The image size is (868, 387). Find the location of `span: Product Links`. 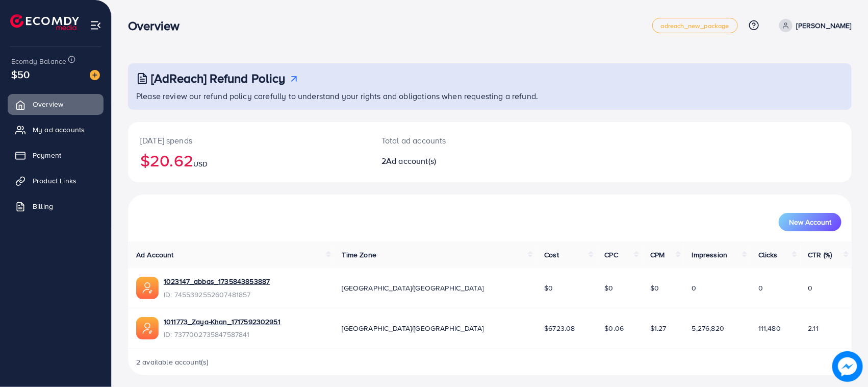

span: Product Links is located at coordinates (54, 181).